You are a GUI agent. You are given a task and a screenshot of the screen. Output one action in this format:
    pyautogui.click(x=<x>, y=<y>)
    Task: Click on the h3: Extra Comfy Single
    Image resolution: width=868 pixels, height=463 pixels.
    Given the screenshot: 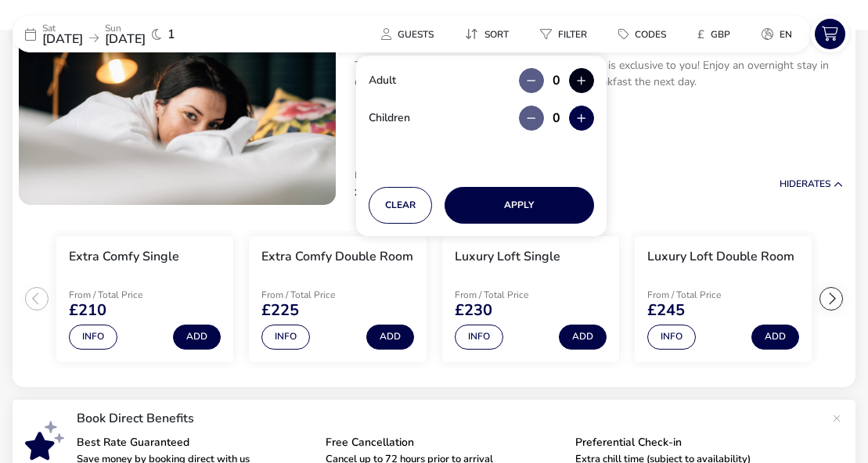 What is the action you would take?
    pyautogui.click(x=124, y=256)
    